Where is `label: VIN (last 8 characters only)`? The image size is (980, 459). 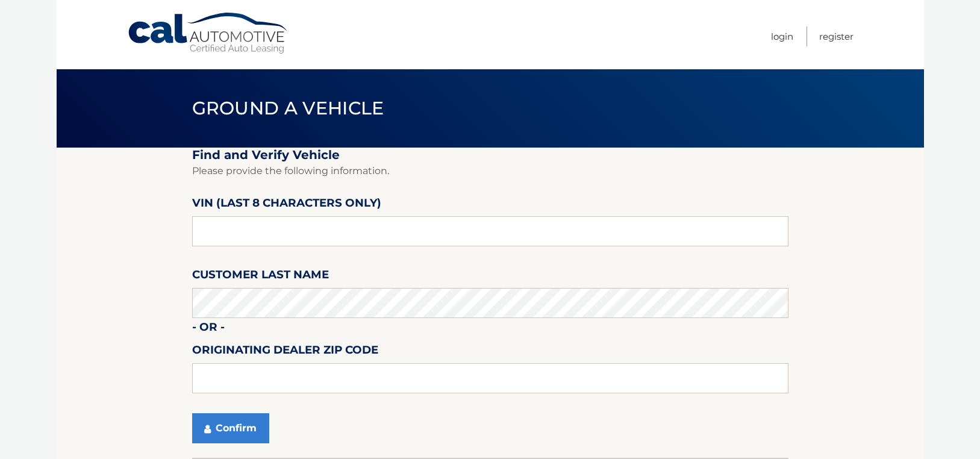 label: VIN (last 8 characters only) is located at coordinates (287, 205).